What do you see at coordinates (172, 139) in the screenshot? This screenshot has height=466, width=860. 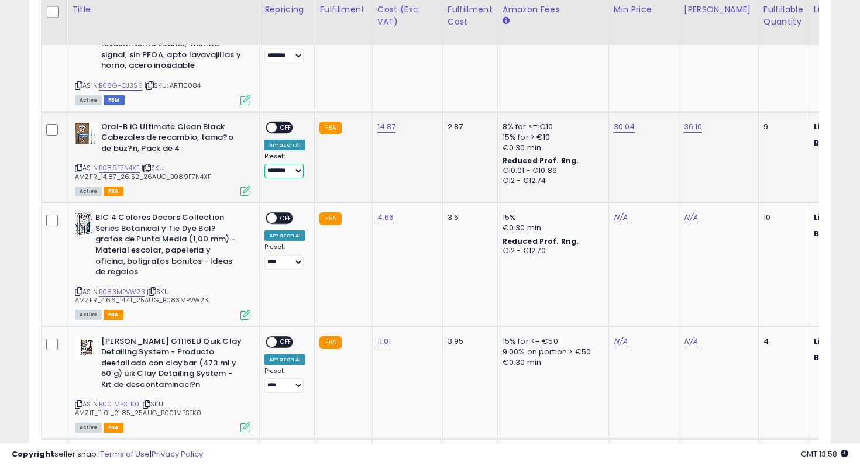 I see `b: Oral-B iO Ultimate Clean Black Cabezales de recambio, tama?o de buz?n, Pack de 4` at bounding box center [172, 139].